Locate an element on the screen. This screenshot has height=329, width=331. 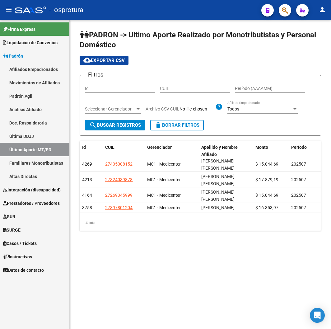
span: 4269 is located at coordinates (87, 164).